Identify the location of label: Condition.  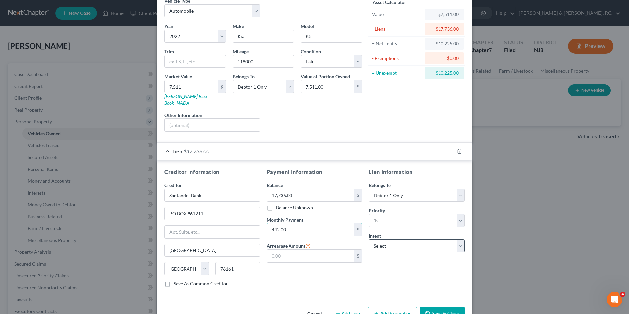
(311, 51).